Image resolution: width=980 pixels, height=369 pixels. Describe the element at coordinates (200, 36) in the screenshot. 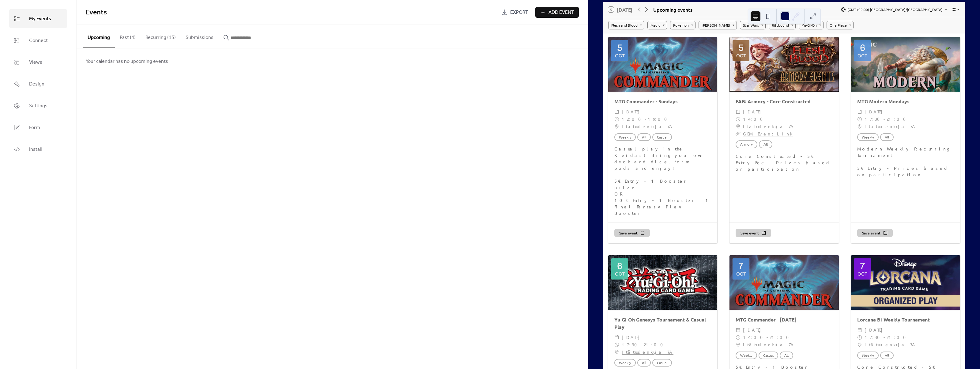

I see `button: Submissions` at that location.